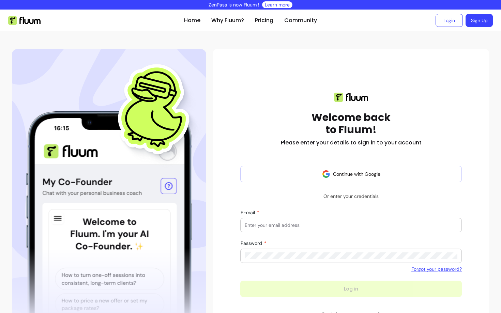  Describe the element at coordinates (248, 213) in the screenshot. I see `span: E-mail` at that location.